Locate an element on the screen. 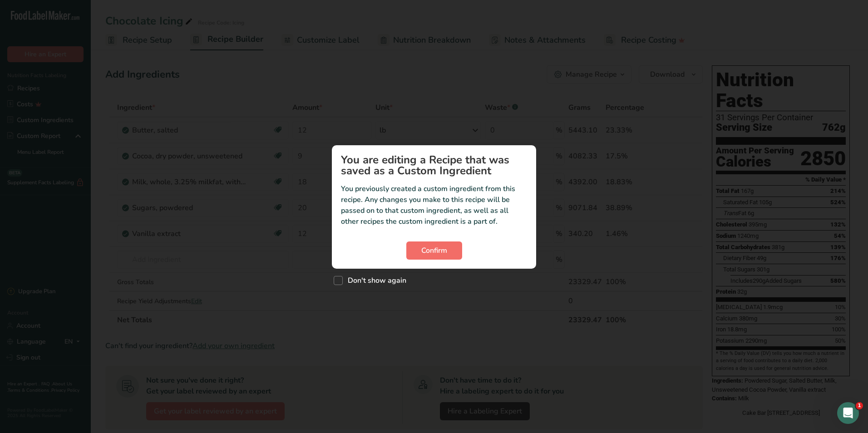 The width and height of the screenshot is (868, 433). span: Don't show again is located at coordinates (375, 281).